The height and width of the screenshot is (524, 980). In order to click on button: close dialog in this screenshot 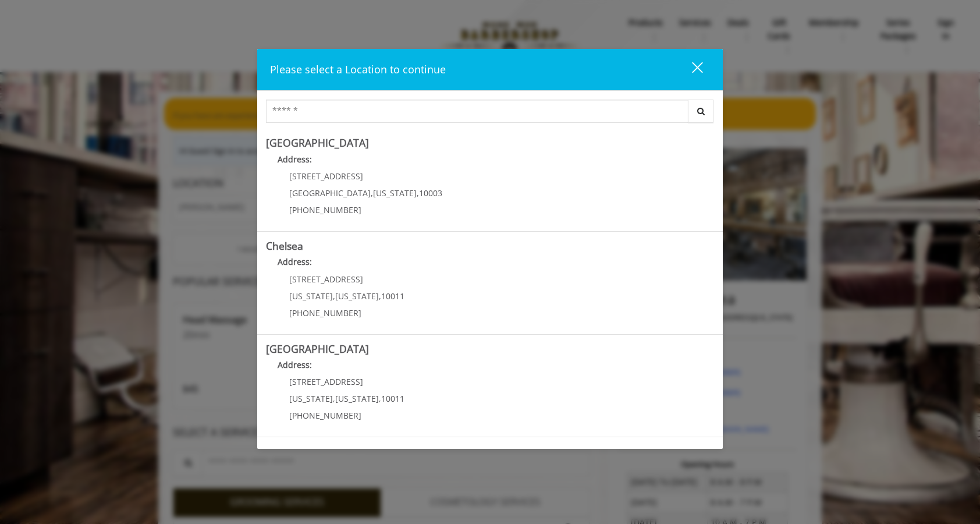, I will do `click(691, 69)`.